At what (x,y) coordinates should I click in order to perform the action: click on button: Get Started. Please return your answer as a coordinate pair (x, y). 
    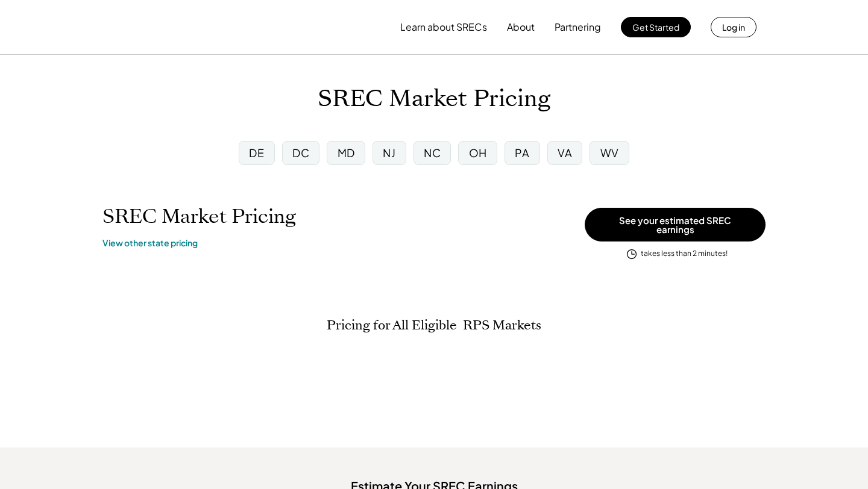
    Looking at the image, I should click on (655, 27).